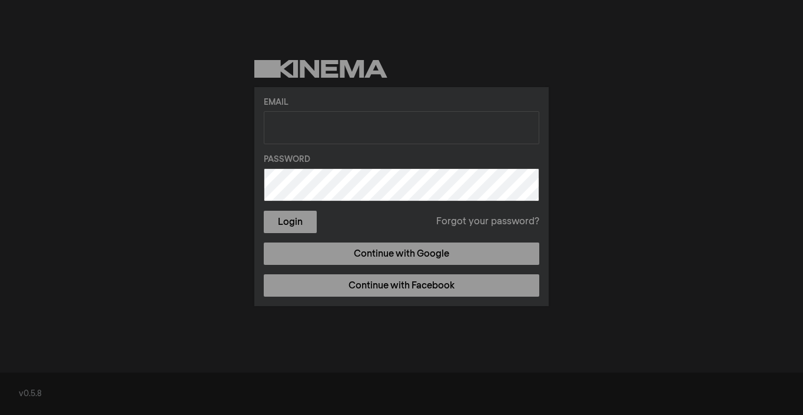 This screenshot has width=803, height=415. Describe the element at coordinates (401, 394) in the screenshot. I see `div: v0.5.8` at that location.